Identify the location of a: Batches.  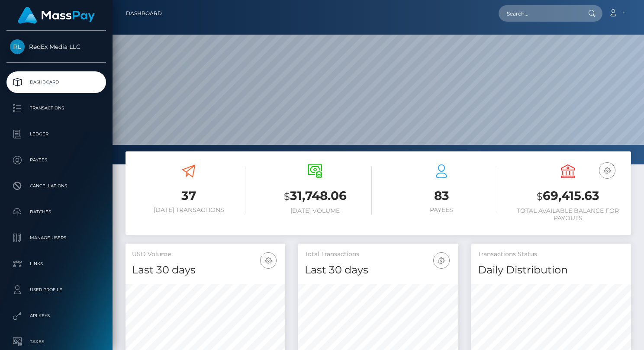
(56, 212).